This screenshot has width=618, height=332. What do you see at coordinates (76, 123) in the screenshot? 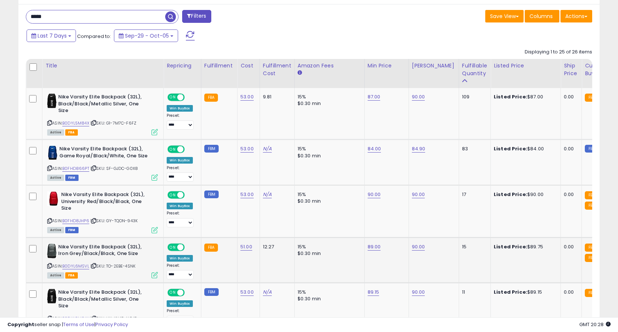
I see `a: B0DYL5M84X` at bounding box center [76, 123].